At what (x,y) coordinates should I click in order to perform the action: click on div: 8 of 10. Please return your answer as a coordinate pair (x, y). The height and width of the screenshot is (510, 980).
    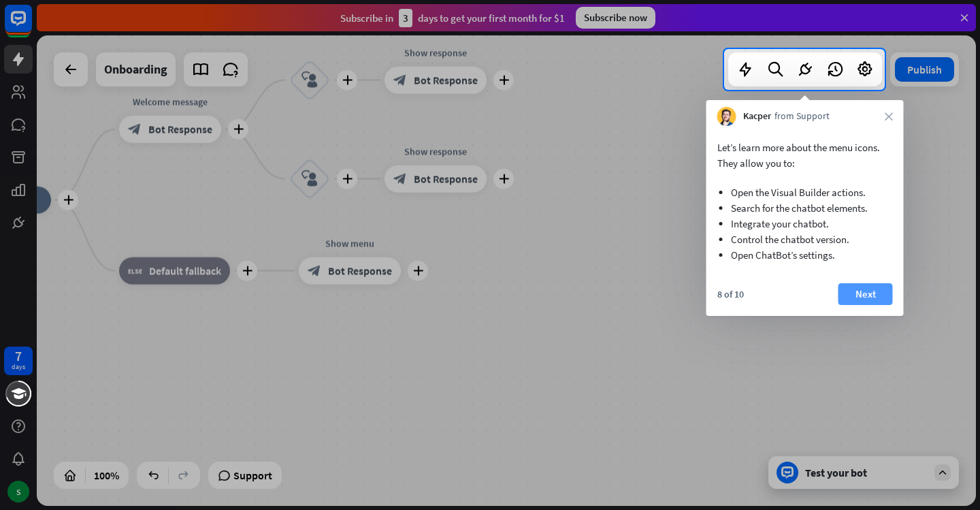
    Looking at the image, I should click on (731, 294).